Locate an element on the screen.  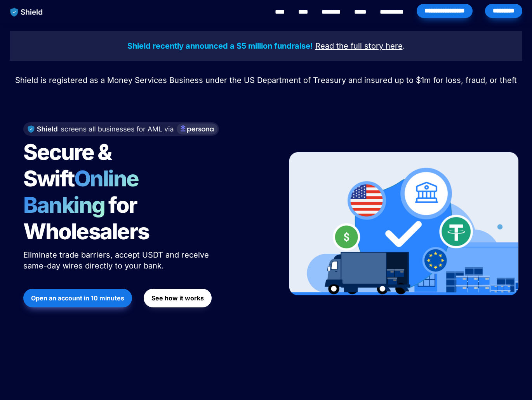
span: for Wholesalers is located at coordinates (87, 218).